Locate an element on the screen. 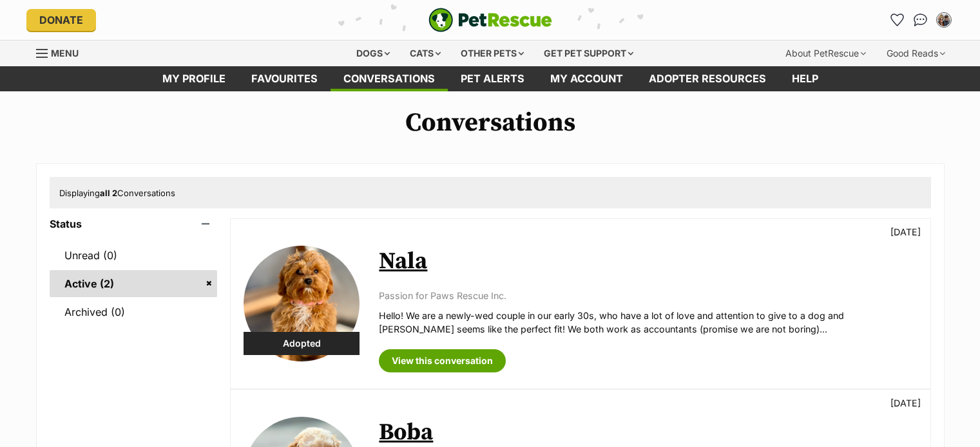 This screenshot has height=447, width=980. img: Noa Ben Or profile pic is located at coordinates (944, 20).